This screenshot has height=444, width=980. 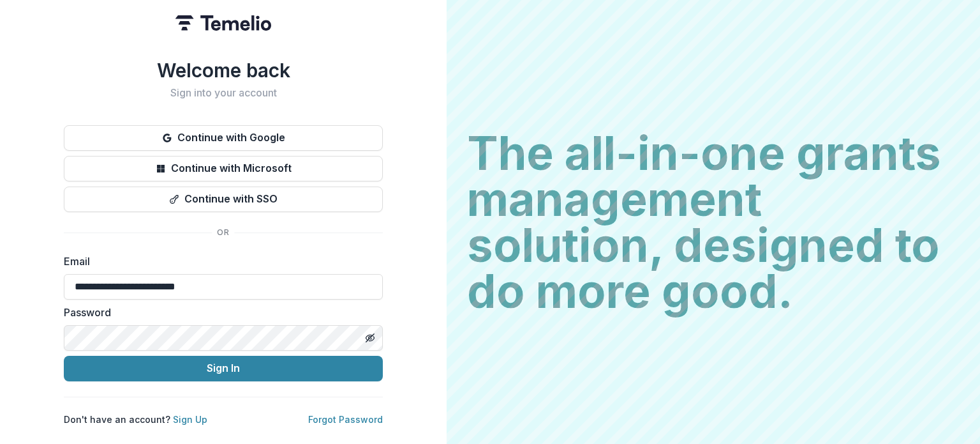 What do you see at coordinates (136, 419) in the screenshot?
I see `p: Don't have an account?` at bounding box center [136, 419].